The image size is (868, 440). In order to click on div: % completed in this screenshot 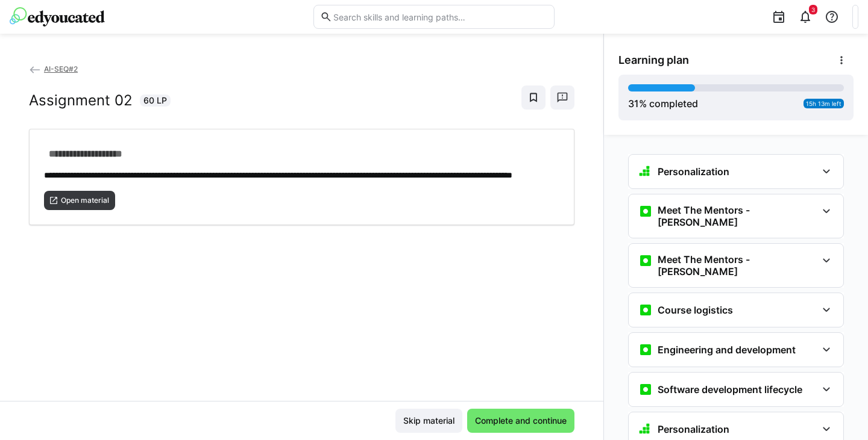, I will do `click(663, 103)`.